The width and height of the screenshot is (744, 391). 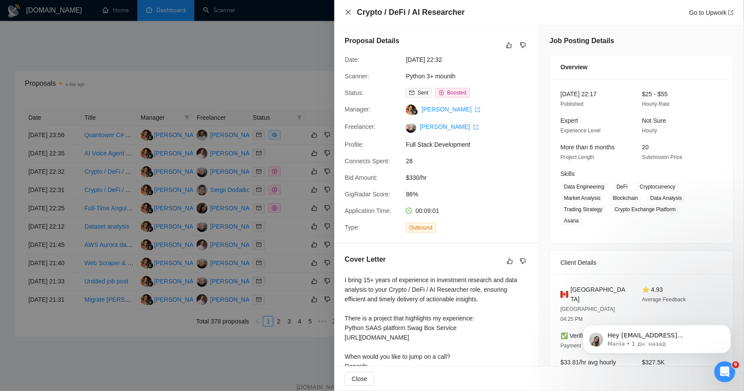 What do you see at coordinates (583, 210) in the screenshot?
I see `span: Trading Strategy` at bounding box center [583, 210].